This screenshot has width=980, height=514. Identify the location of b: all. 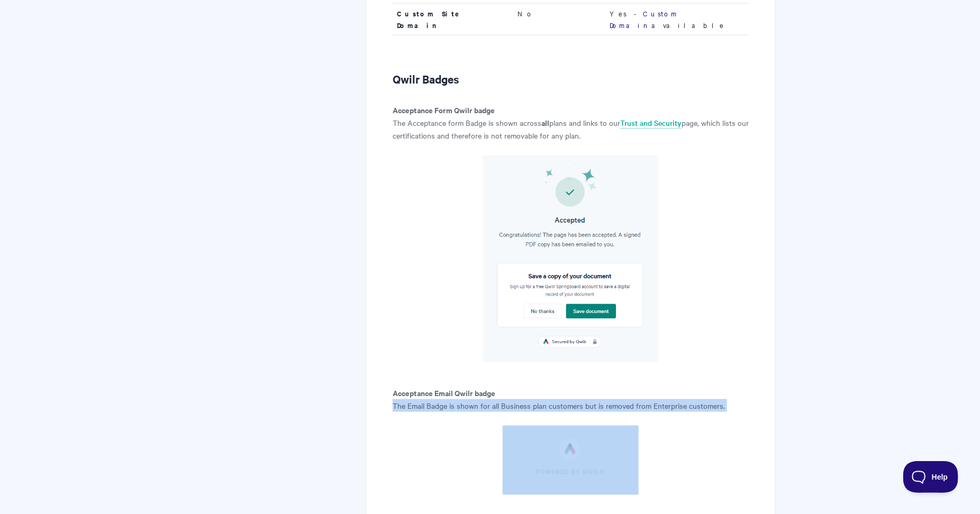
(545, 122).